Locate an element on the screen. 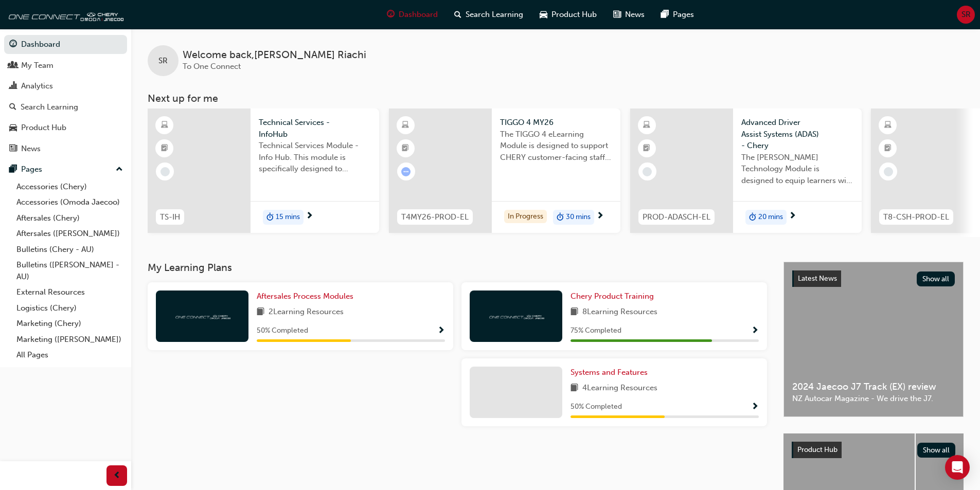 The width and height of the screenshot is (980, 490). a: pages-iconPages is located at coordinates (677, 14).